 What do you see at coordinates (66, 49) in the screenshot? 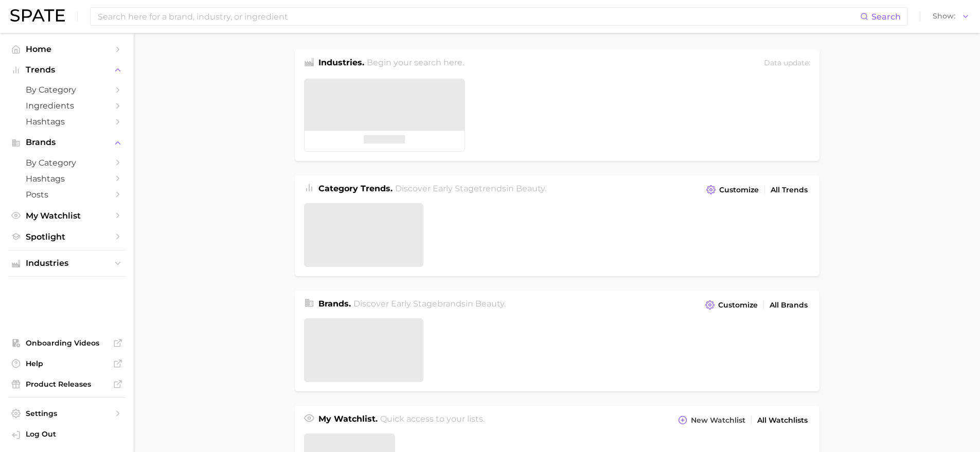
I see `span: Home` at bounding box center [66, 49].